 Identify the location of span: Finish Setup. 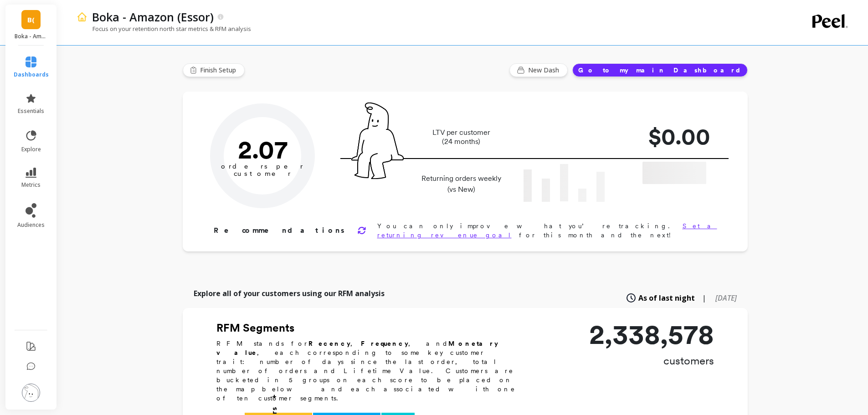
(219, 70).